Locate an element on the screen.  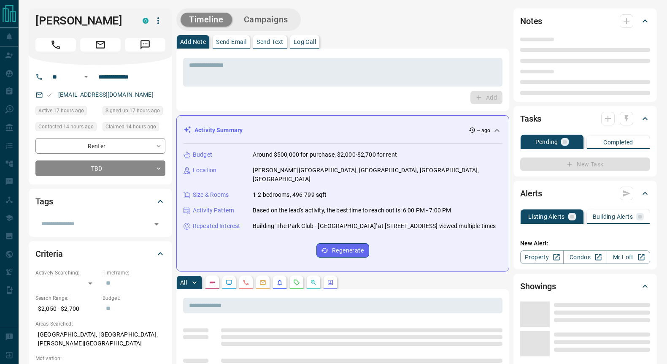
p: Listing Alerts is located at coordinates (546, 216).